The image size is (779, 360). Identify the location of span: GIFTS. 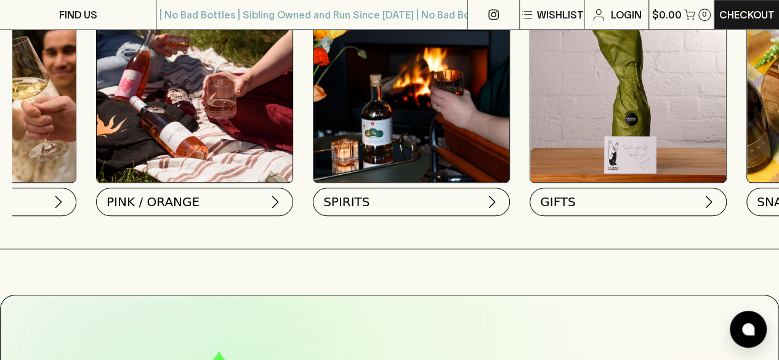
(557, 202).